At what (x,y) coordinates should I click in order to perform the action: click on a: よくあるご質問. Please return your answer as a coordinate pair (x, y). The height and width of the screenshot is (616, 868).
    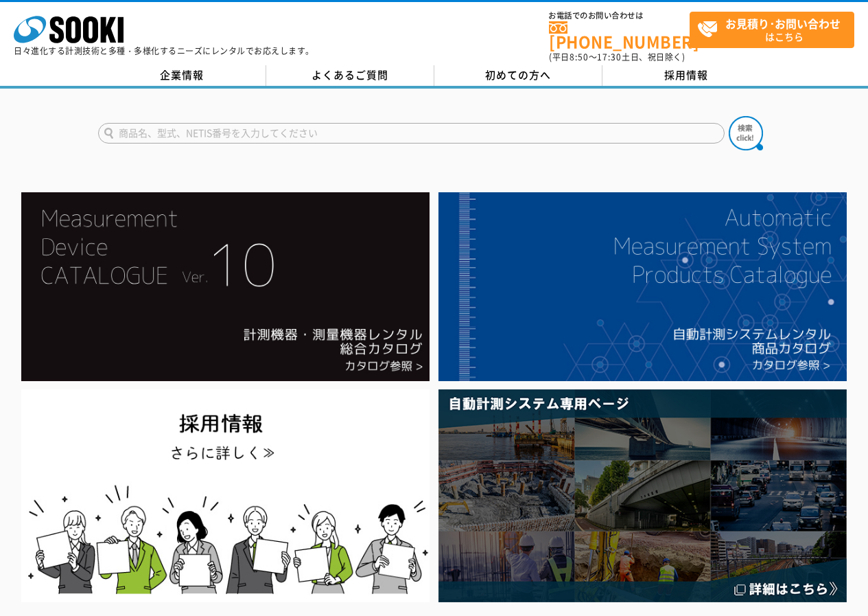
    Looking at the image, I should click on (350, 75).